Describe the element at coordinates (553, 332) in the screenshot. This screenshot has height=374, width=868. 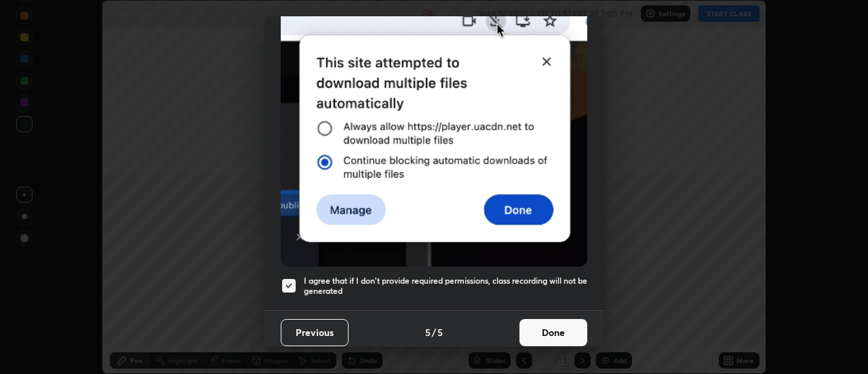
I see `button: Done` at that location.